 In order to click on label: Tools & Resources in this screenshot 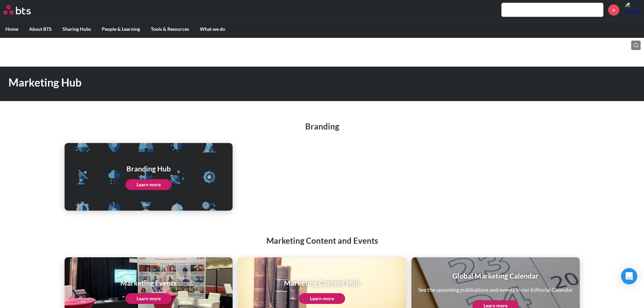, I will do `click(170, 29)`.